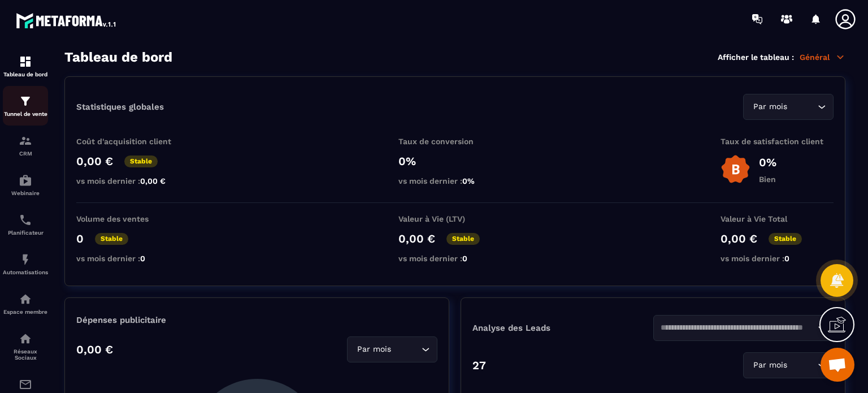 The width and height of the screenshot is (868, 393). What do you see at coordinates (755, 57) in the screenshot?
I see `p: Afficher le tableau :` at bounding box center [755, 57].